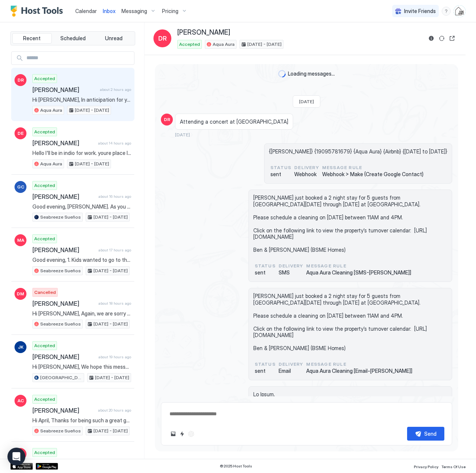 This screenshot has height=473, width=476. What do you see at coordinates (86, 11) in the screenshot?
I see `span: Calendar` at bounding box center [86, 11].